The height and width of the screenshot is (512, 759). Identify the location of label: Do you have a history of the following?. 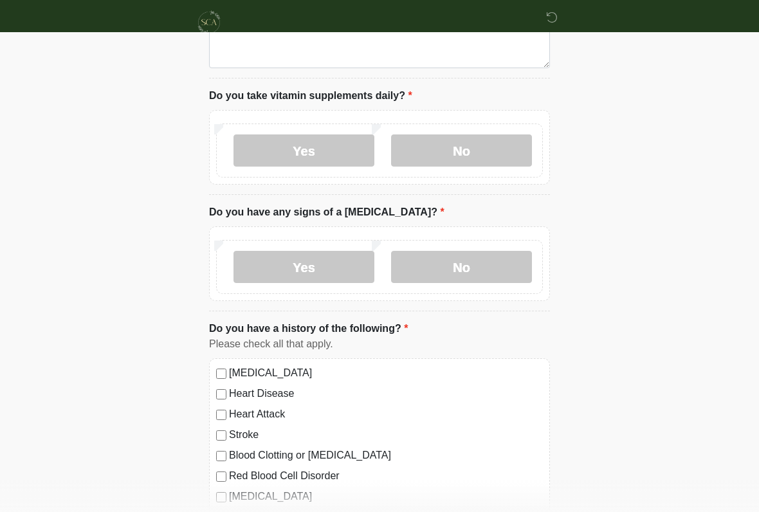
(308, 329).